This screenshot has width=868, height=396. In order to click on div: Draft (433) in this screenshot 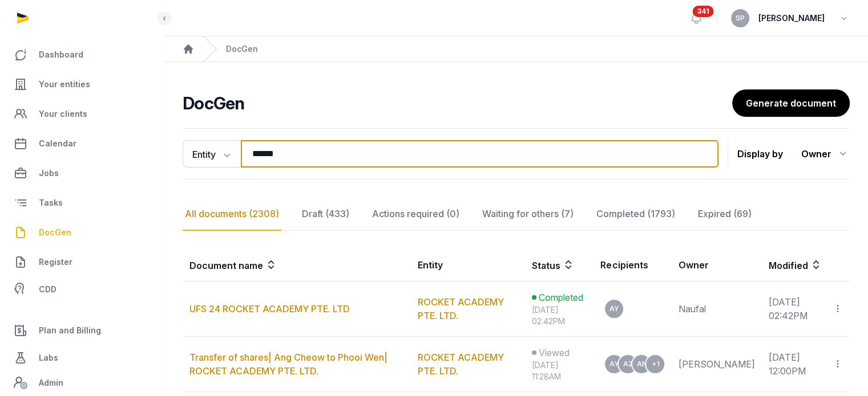, I will do `click(325, 214)`.